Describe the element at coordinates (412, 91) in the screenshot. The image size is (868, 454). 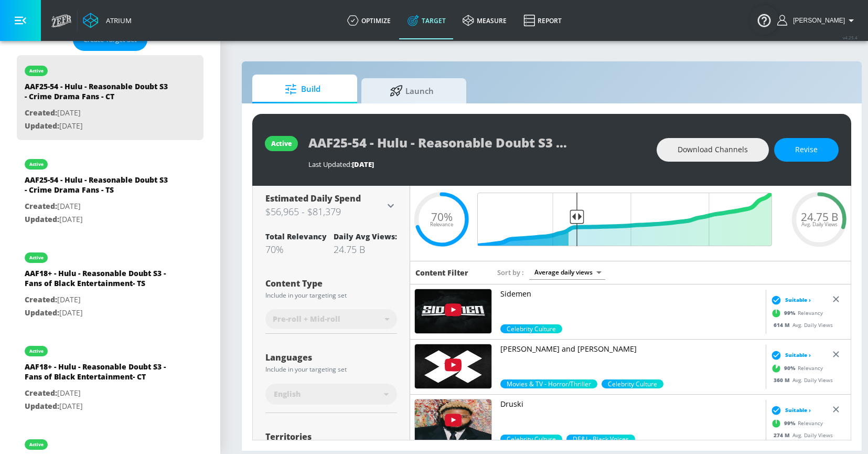
I see `span: Launch` at that location.